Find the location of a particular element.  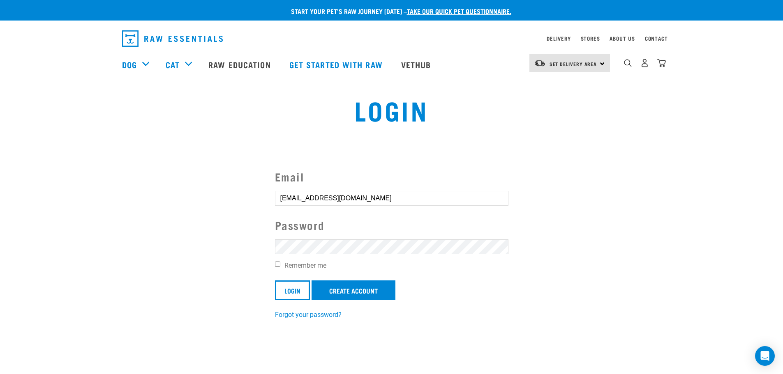

a: Contact is located at coordinates (656, 38).